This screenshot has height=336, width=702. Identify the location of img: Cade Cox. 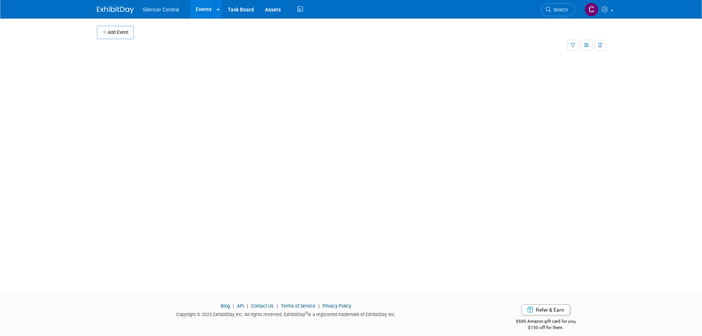
(591, 10).